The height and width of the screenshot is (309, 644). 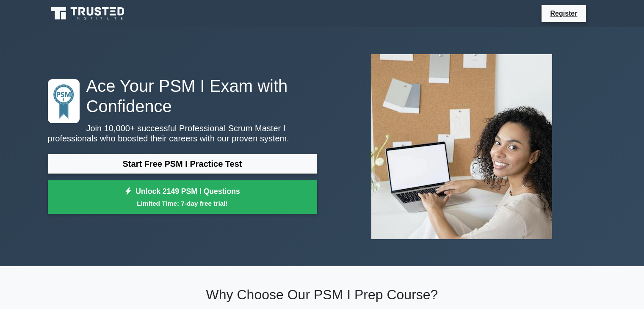 I want to click on a: Register, so click(x=564, y=13).